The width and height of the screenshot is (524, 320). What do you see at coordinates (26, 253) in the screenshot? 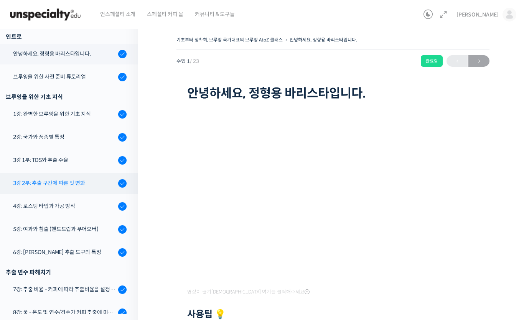
I see `a: 홈` at bounding box center [26, 253].